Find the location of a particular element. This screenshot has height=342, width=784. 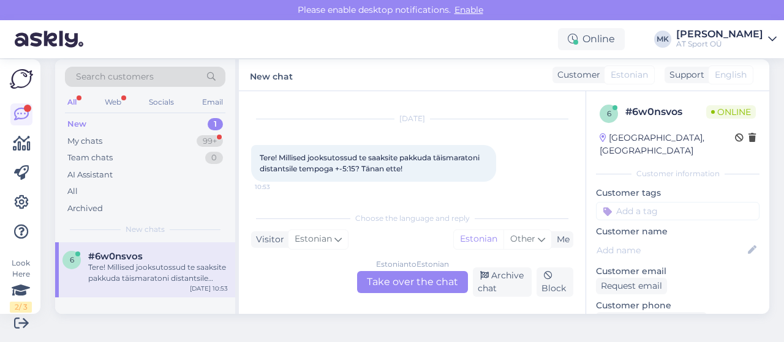

span: #6w0nsvos is located at coordinates (115, 257).